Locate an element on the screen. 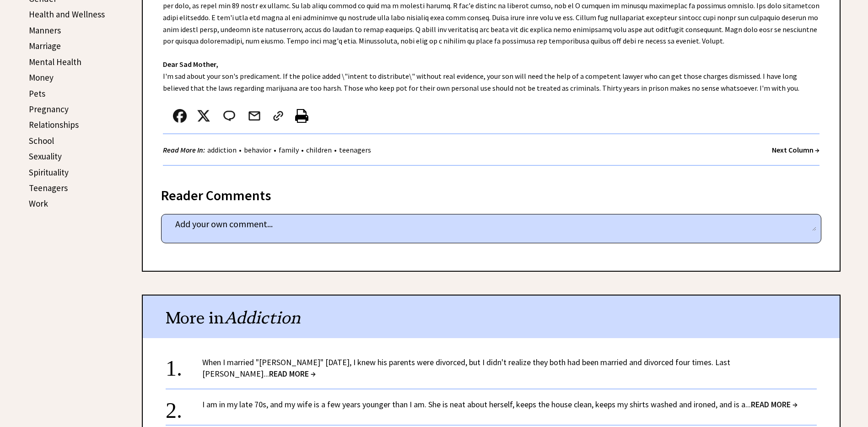 This screenshot has width=868, height=427. a: family is located at coordinates (288, 149).